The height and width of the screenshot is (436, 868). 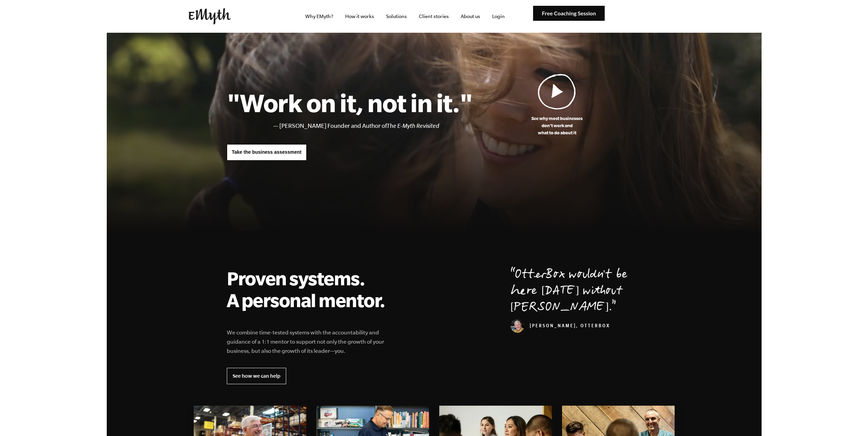 I want to click on h2: Proven systems. A personal mentor., so click(x=310, y=289).